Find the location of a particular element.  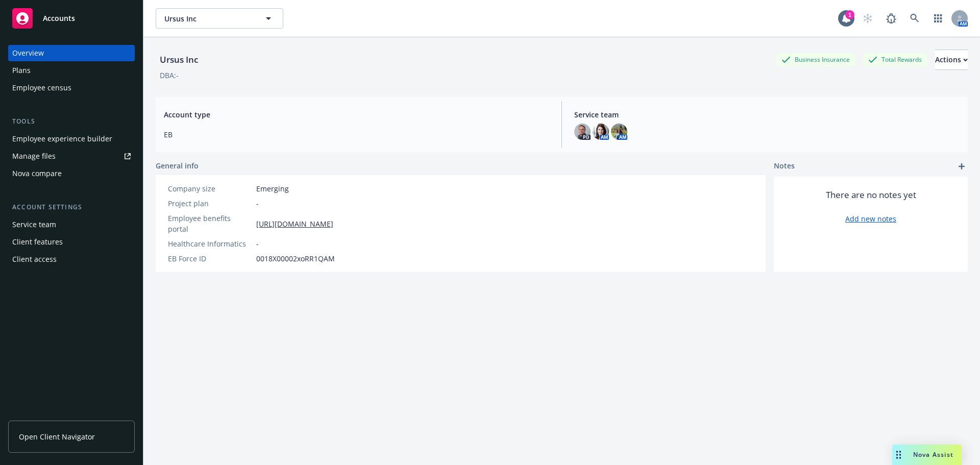

span: There are no notes yet is located at coordinates (870, 195).